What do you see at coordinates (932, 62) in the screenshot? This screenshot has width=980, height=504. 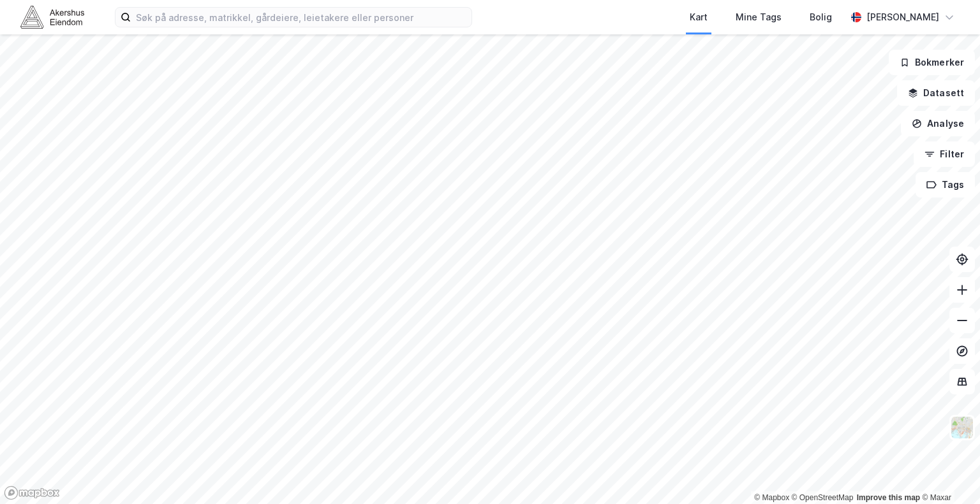 I see `button: Bokmerker` at bounding box center [932, 62].